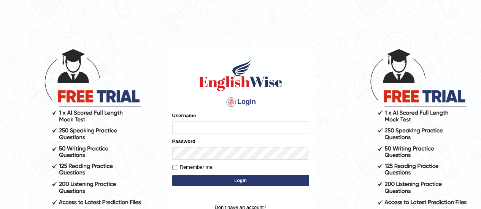 Image resolution: width=481 pixels, height=209 pixels. What do you see at coordinates (241, 75) in the screenshot?
I see `img: Logo of English Wise sign in for intelligent practice with AI` at bounding box center [241, 75].